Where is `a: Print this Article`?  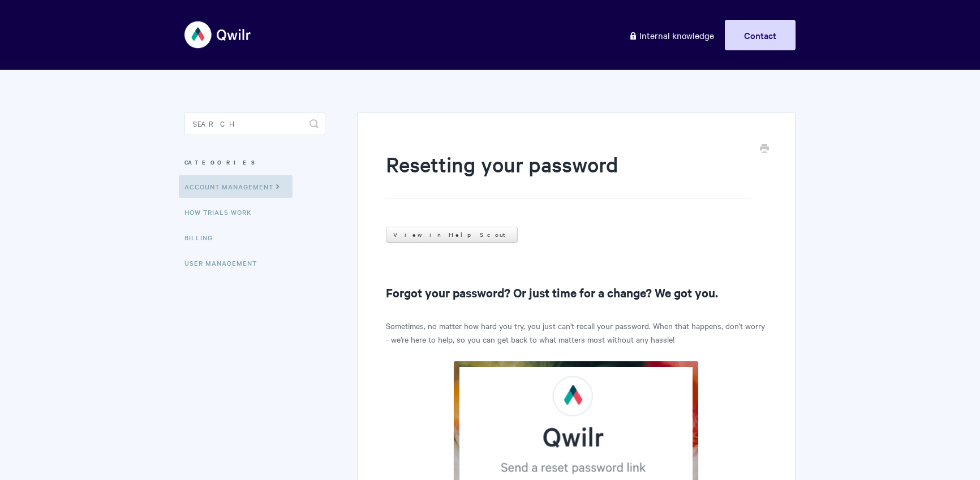
a: Print this Article is located at coordinates (764, 149).